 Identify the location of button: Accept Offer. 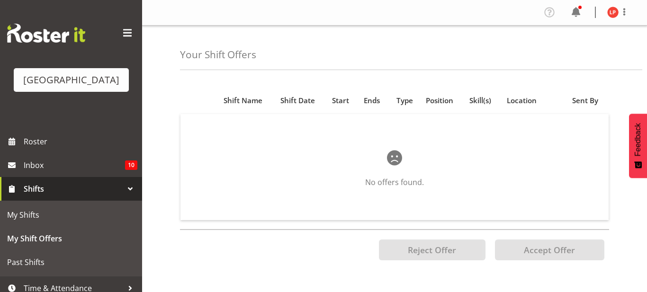
(549, 250).